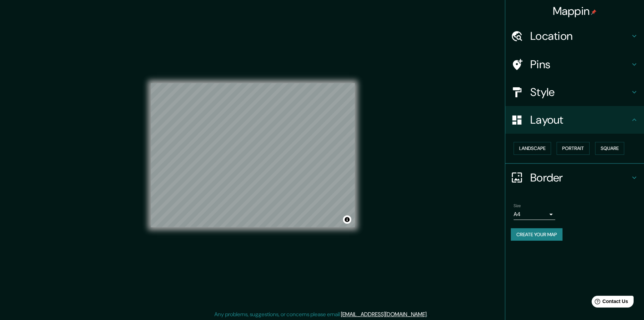 The width and height of the screenshot is (644, 320). Describe the element at coordinates (575, 64) in the screenshot. I see `div: Pins` at that location.